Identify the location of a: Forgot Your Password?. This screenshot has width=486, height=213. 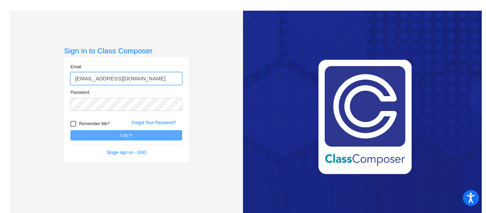
(154, 123).